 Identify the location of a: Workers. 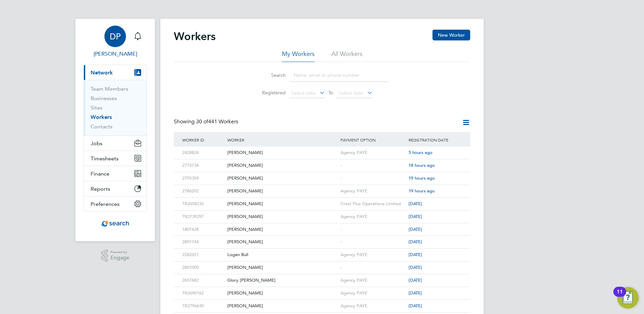
(101, 117).